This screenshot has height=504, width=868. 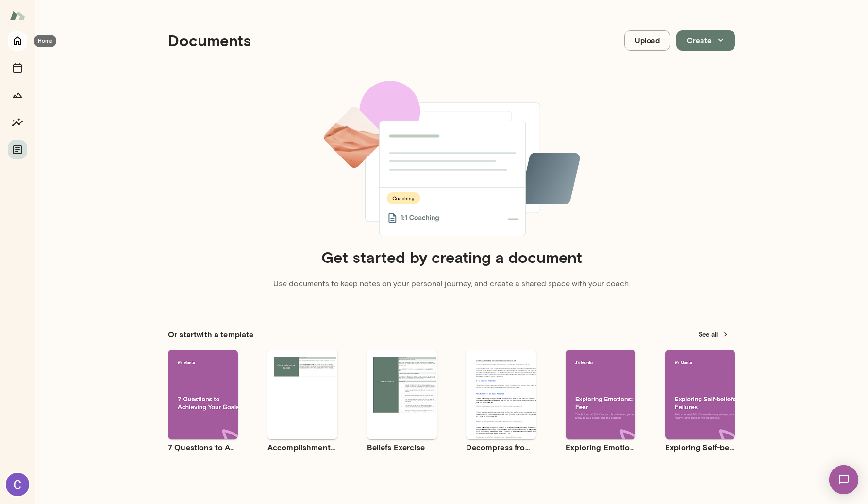 What do you see at coordinates (451, 257) in the screenshot?
I see `h4: Get started by creating a document` at bounding box center [451, 257].